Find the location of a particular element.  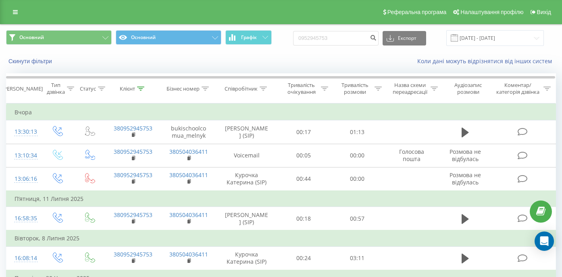

div: 16:08:14 is located at coordinates (23, 258).